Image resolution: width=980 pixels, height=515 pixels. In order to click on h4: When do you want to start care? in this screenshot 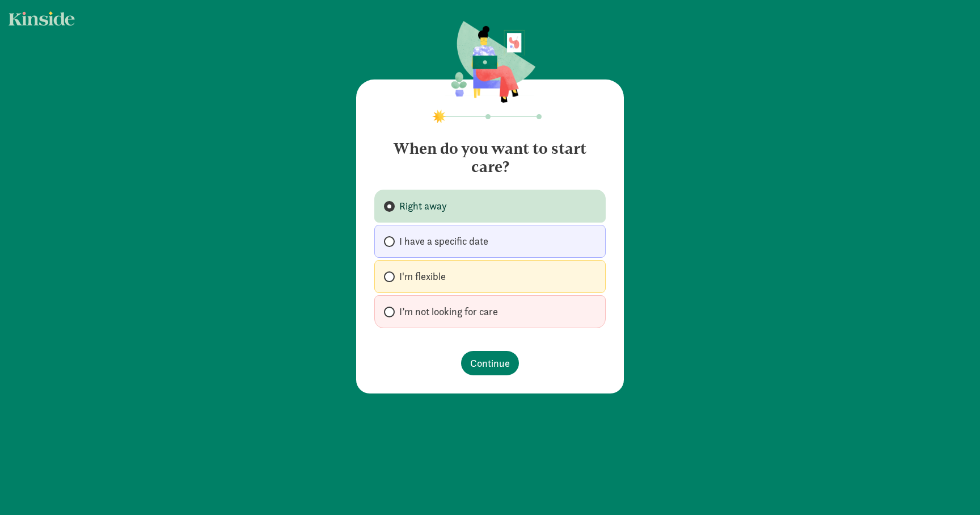, I will do `click(490, 154)`.